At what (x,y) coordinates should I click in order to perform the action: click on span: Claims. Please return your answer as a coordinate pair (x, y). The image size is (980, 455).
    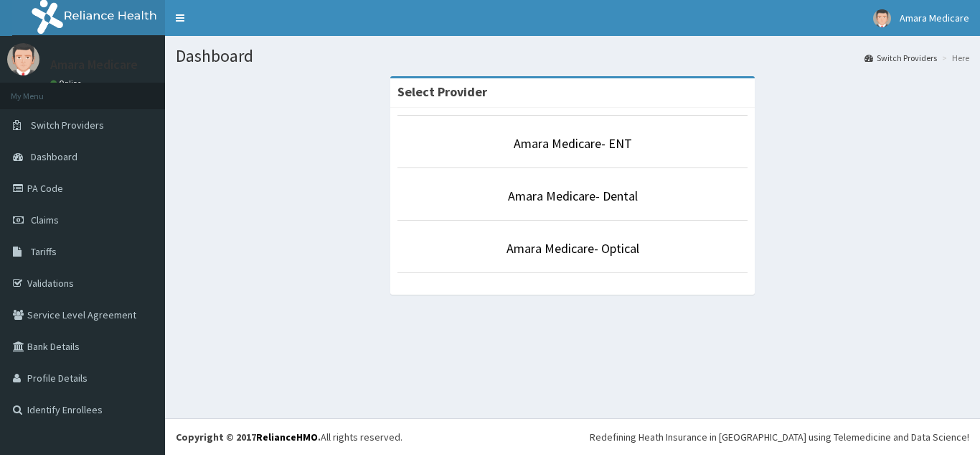
    Looking at the image, I should click on (44, 220).